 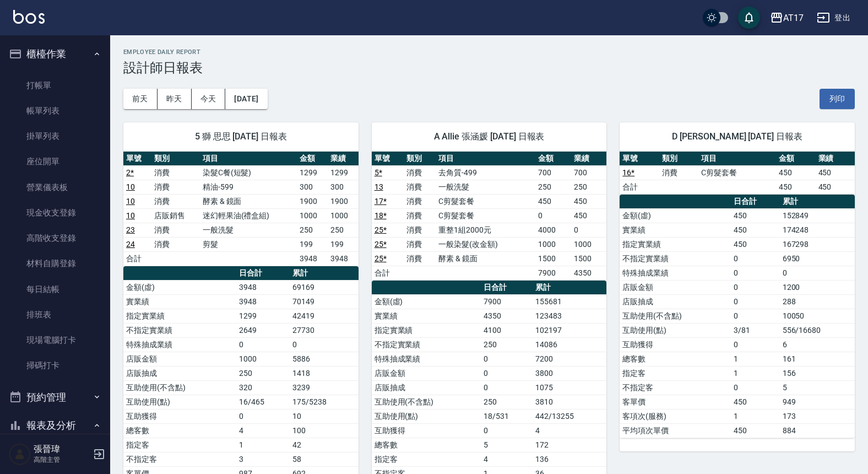 I want to click on td: 互助獲得, so click(x=426, y=430).